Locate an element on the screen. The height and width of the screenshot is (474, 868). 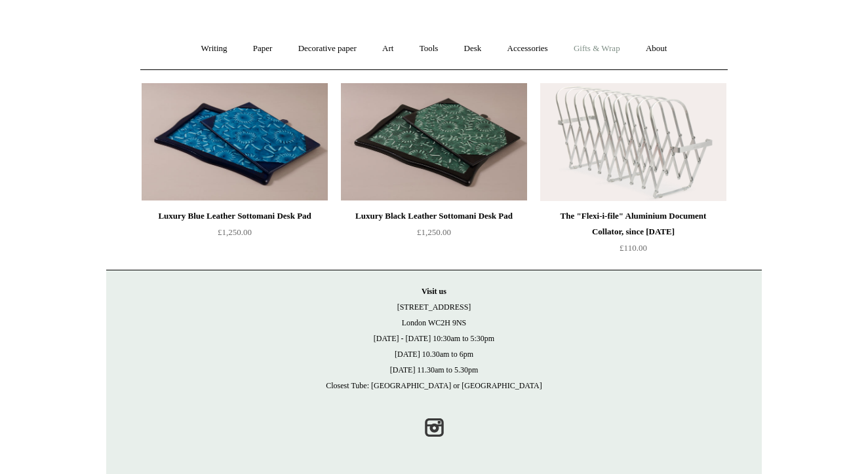
a: About is located at coordinates (656, 49).